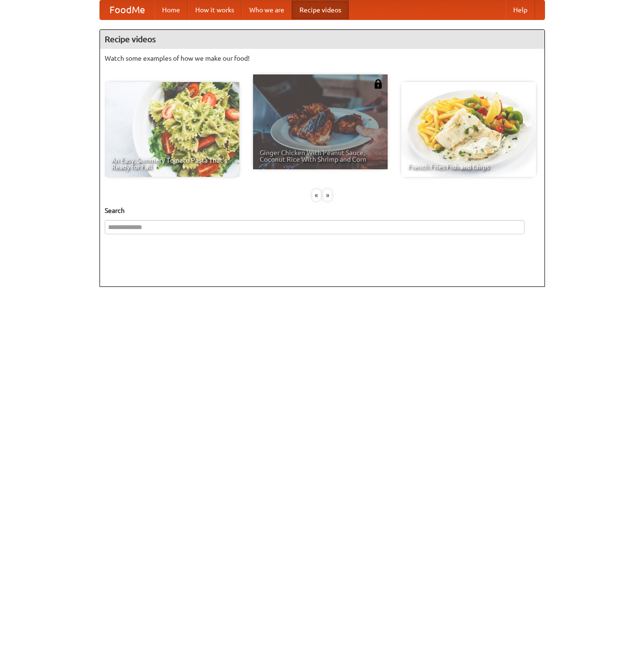  Describe the element at coordinates (468, 167) in the screenshot. I see `span: French Fries Fish and Chips` at that location.